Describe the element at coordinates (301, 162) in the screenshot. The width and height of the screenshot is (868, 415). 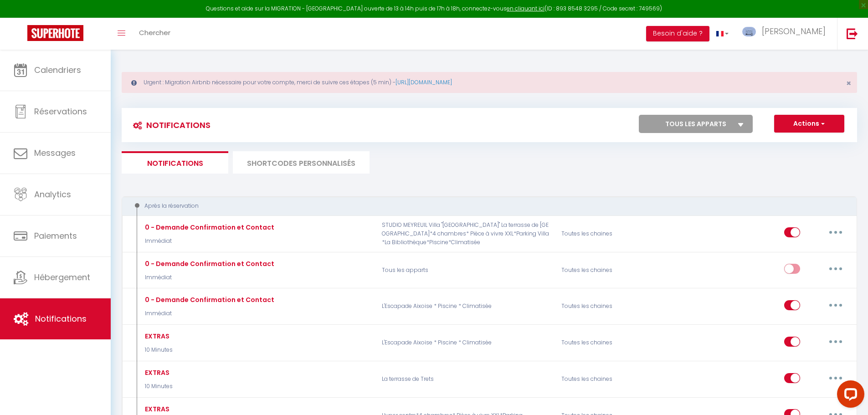
I see `li: SHORTCODES PERSONNALISÉS` at that location.